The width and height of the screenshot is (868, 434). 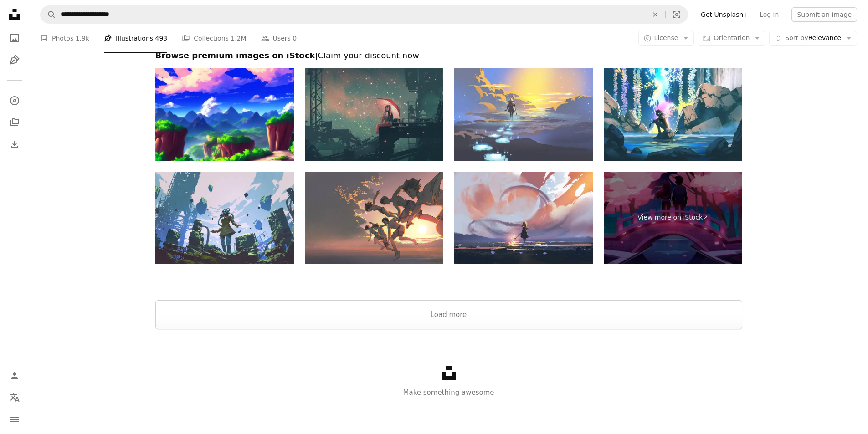 I want to click on a: Download History, so click(x=15, y=144).